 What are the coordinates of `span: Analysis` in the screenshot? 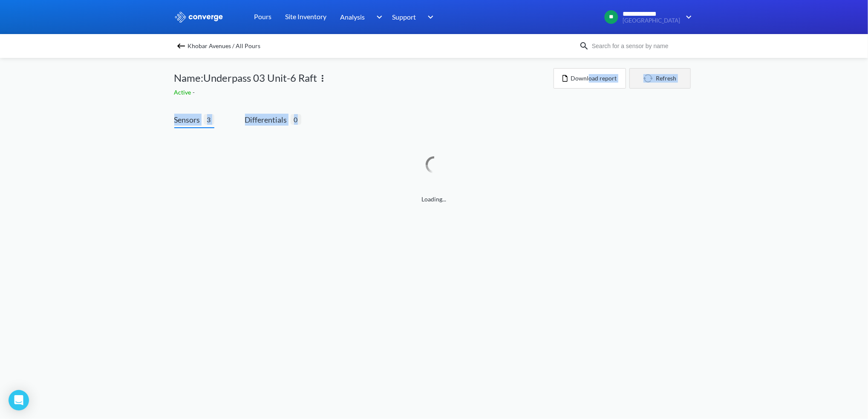 It's located at (353, 17).